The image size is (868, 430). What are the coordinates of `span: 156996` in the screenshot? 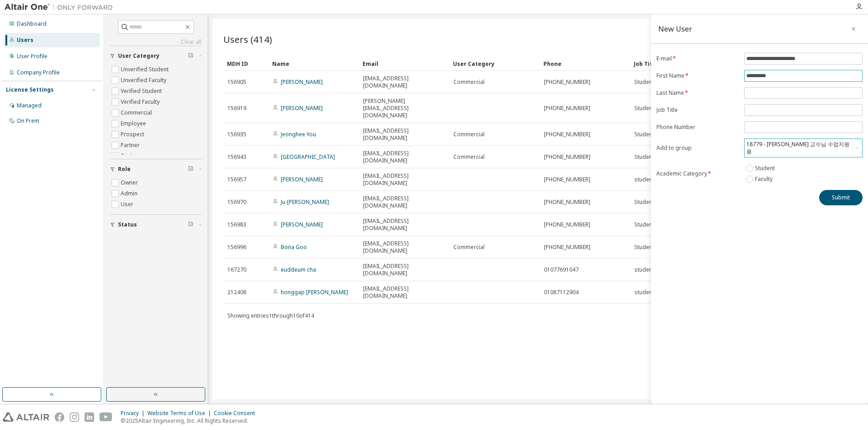 It's located at (237, 247).